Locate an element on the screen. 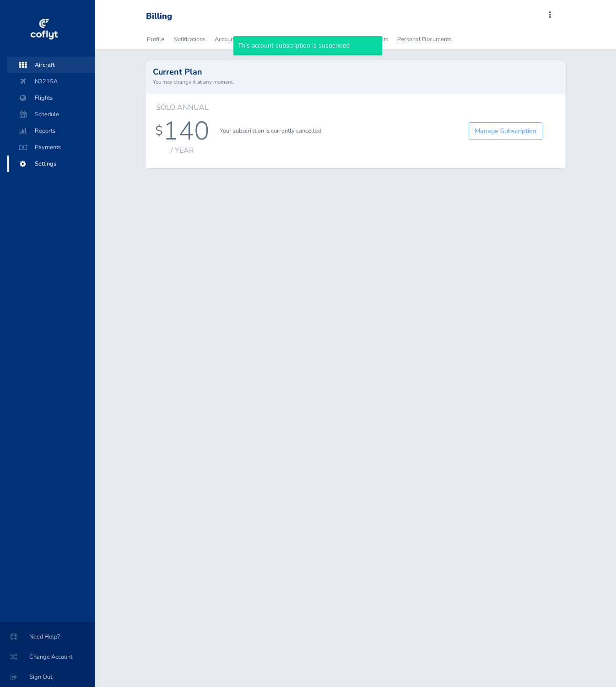  span: Payments is located at coordinates (51, 147).